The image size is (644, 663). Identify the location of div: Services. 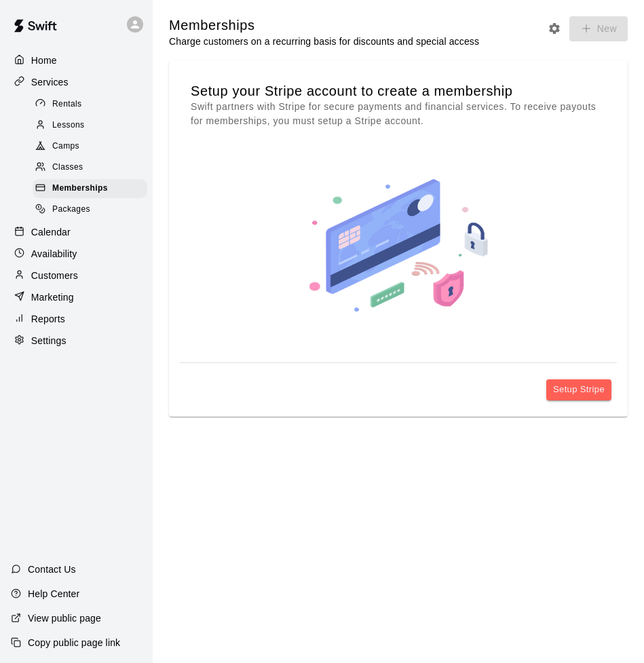
(76, 82).